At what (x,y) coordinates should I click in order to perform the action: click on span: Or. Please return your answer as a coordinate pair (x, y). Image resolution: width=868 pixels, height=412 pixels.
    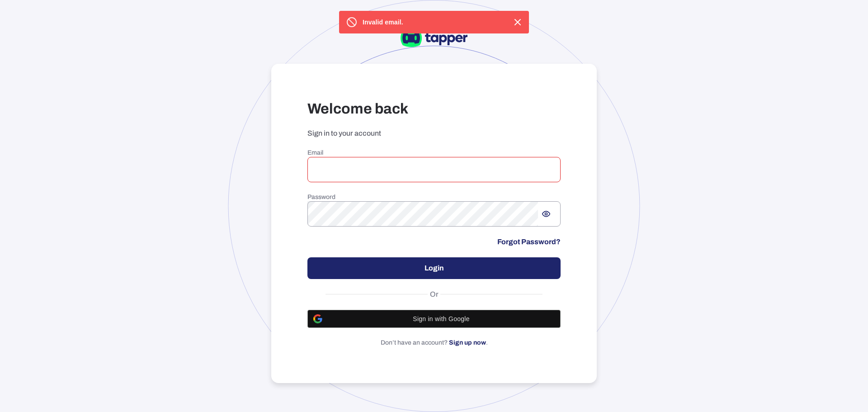
    Looking at the image, I should click on (434, 295).